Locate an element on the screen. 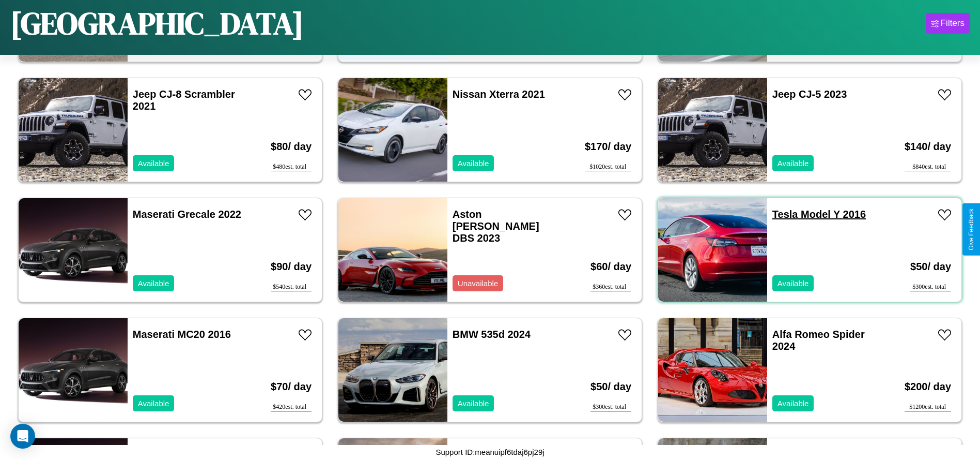 The width and height of the screenshot is (980, 459). a: Maserati MC20 2016 is located at coordinates (182, 334).